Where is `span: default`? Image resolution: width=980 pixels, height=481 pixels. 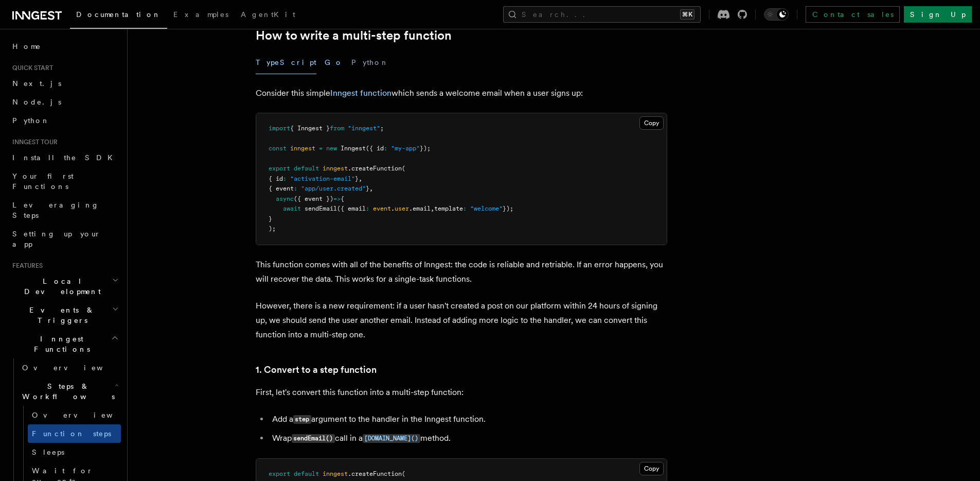 span: default is located at coordinates (306, 169).